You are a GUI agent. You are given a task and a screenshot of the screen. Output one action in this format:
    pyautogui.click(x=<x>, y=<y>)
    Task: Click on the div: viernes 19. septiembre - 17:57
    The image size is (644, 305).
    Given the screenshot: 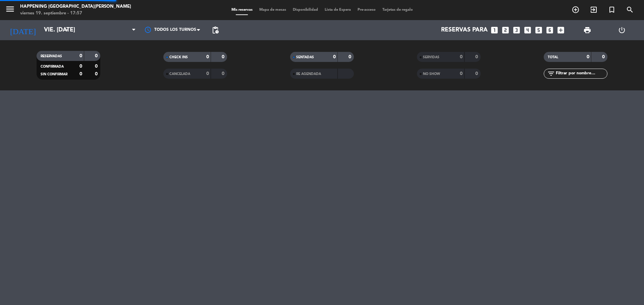 What is the action you would take?
    pyautogui.click(x=75, y=13)
    